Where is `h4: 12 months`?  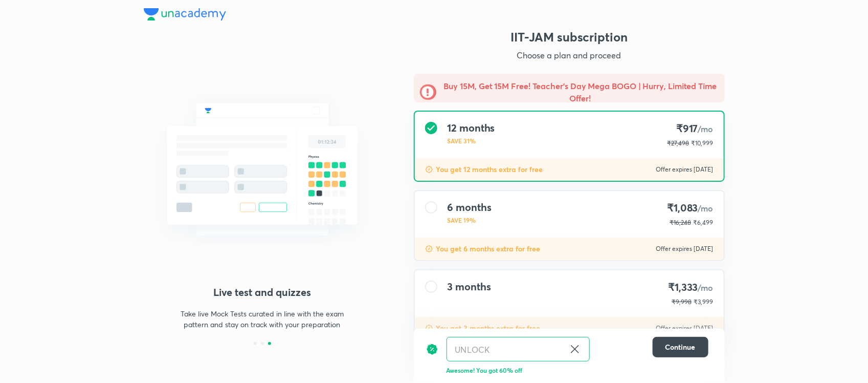 h4: 12 months is located at coordinates (471, 128).